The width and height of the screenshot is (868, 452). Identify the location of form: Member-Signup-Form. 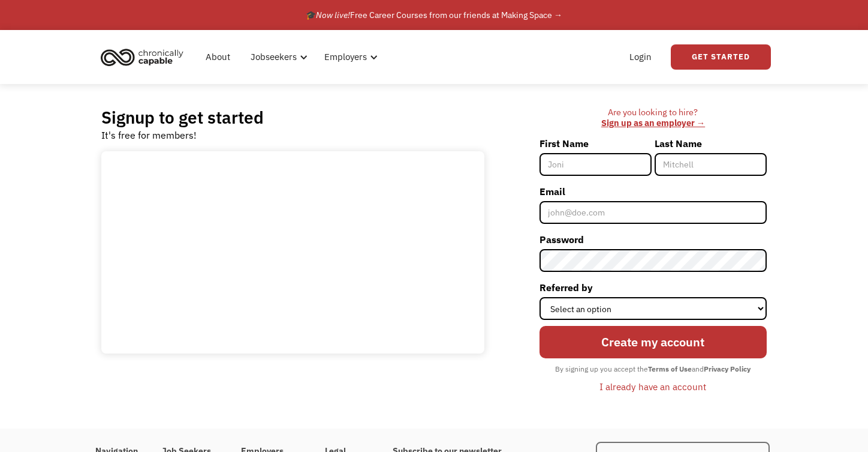
(653, 265).